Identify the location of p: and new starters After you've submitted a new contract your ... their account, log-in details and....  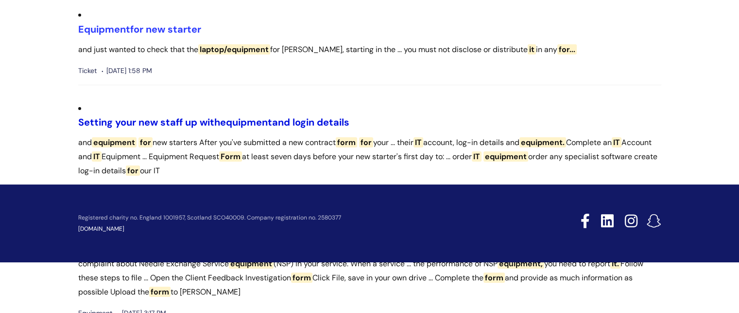
(370, 157).